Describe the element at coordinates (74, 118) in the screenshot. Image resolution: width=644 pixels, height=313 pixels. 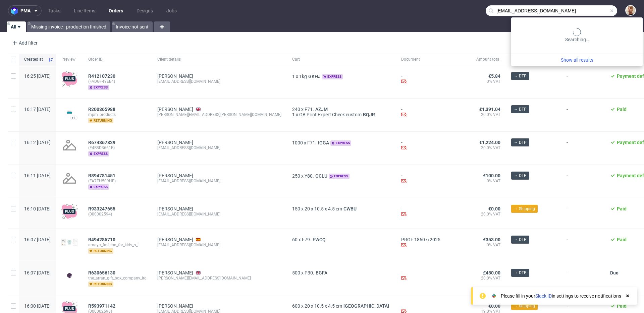
I see `div: +1` at that location.